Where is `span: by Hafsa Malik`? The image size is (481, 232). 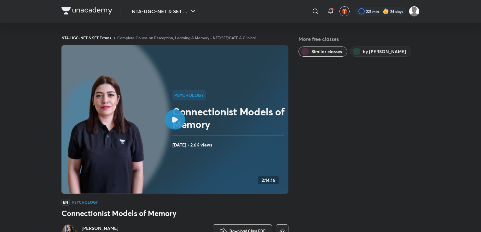
span: by Hafsa Malik is located at coordinates (384, 52).